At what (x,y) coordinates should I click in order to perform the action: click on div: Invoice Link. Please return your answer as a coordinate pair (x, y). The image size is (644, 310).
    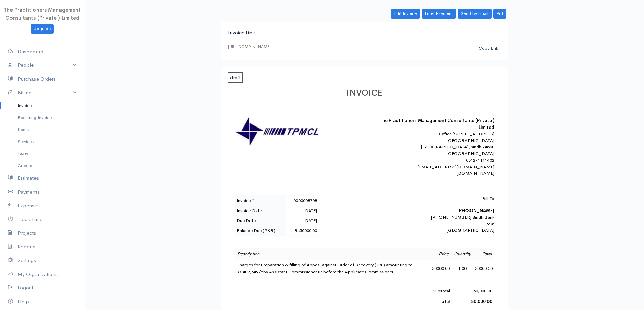
    Looking at the image, I should click on (364, 33).